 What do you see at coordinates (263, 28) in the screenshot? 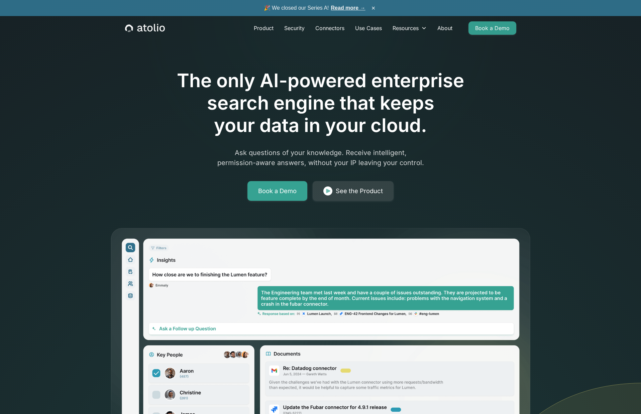
I see `a: Product` at bounding box center [263, 28].